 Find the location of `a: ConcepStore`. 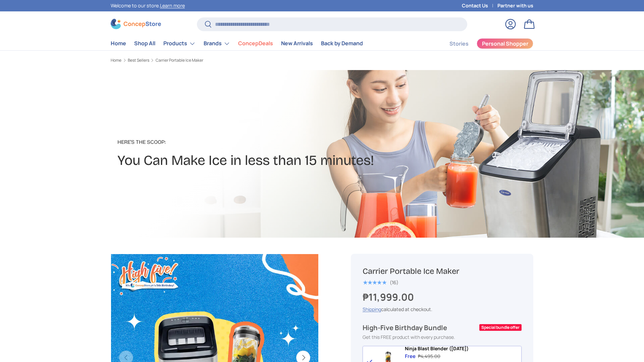

a: ConcepStore is located at coordinates (136, 23).